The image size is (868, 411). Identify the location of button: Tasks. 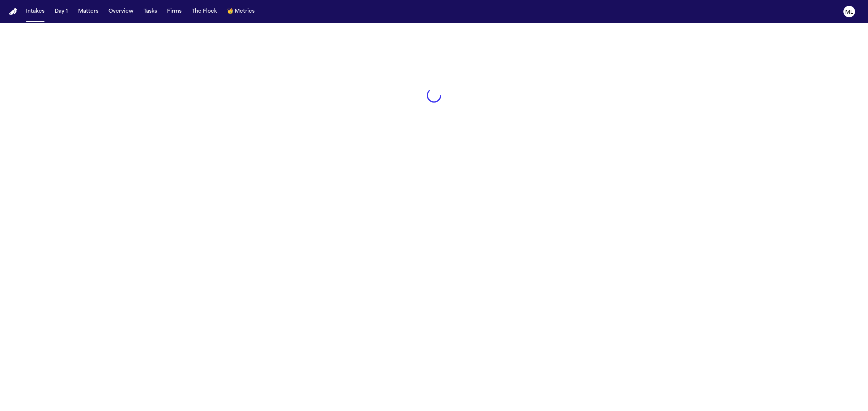
(150, 12).